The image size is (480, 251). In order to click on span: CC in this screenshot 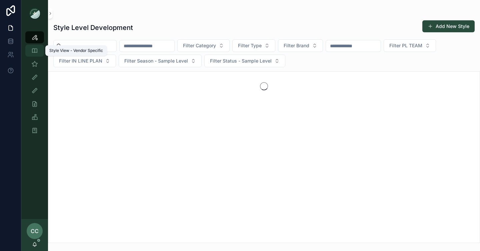, I will do `click(35, 231)`.